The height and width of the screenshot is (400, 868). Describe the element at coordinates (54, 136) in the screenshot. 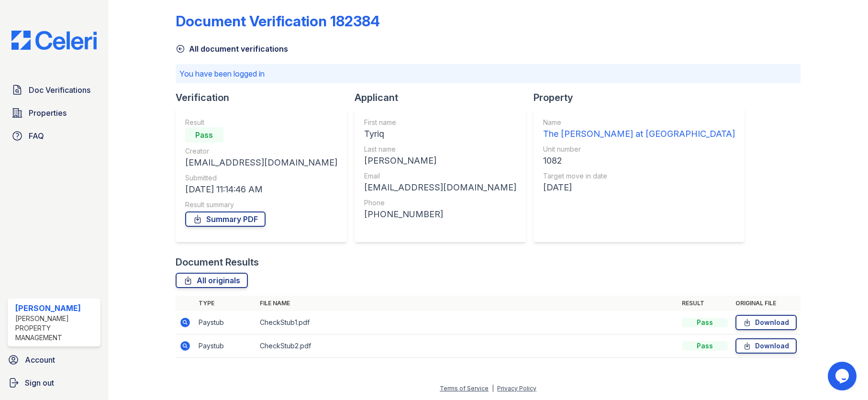

I see `a: FAQ` at that location.